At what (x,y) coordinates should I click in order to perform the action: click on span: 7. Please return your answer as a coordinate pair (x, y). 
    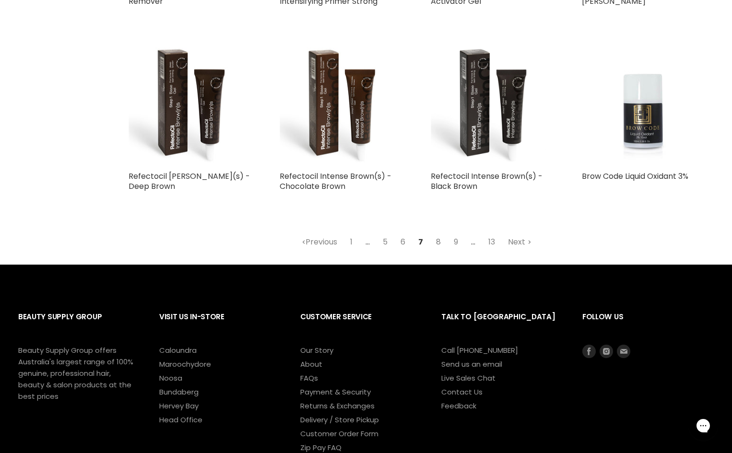
    Looking at the image, I should click on (421, 242).